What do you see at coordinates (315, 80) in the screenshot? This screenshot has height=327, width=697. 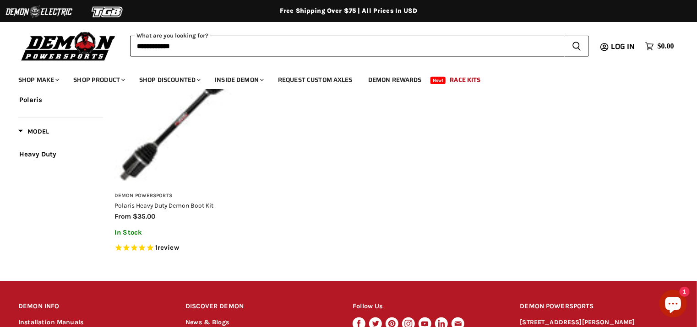 I see `a: Request Custom Axles` at bounding box center [315, 80].